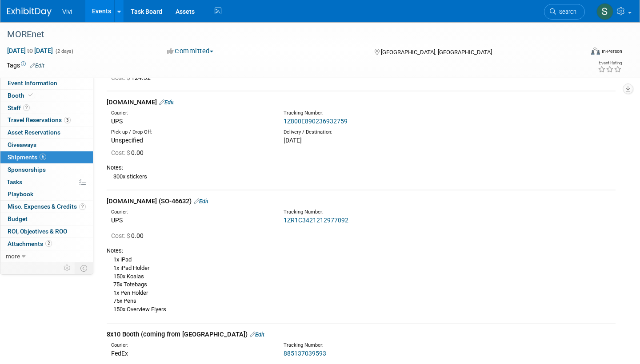 This screenshot has height=364, width=640. What do you see at coordinates (190, 51) in the screenshot?
I see `button: Committed` at bounding box center [190, 51].